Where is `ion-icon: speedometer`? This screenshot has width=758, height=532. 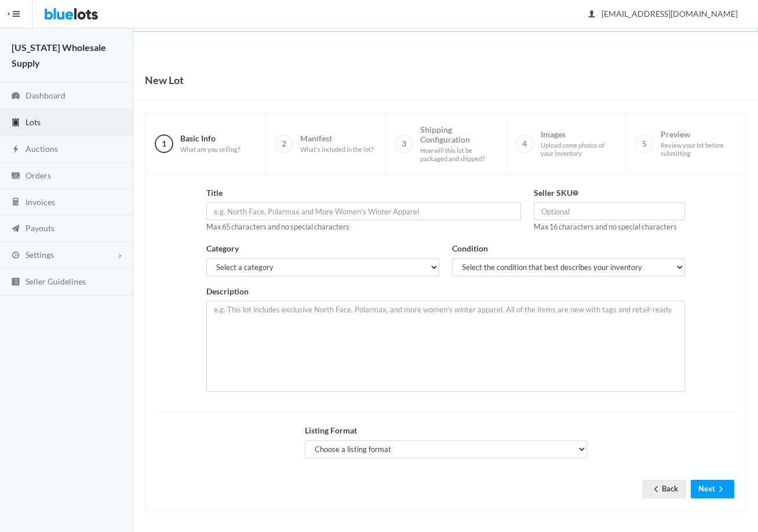 ion-icon: speedometer is located at coordinates (16, 96).